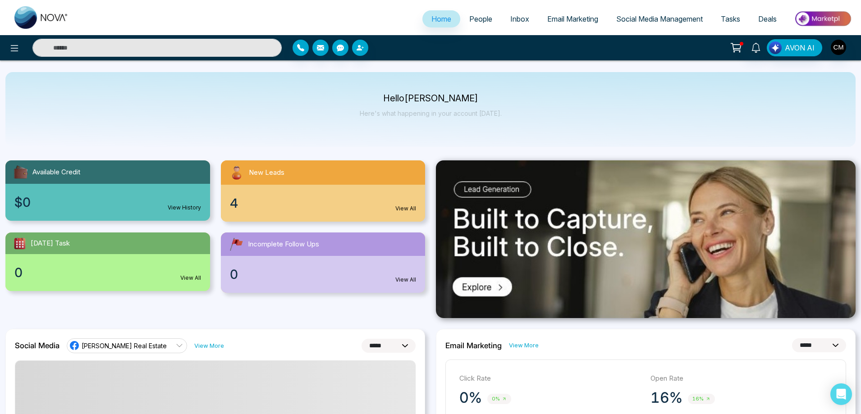 This screenshot has height=414, width=861. Describe the element at coordinates (659, 19) in the screenshot. I see `span: Social Media Management` at that location.